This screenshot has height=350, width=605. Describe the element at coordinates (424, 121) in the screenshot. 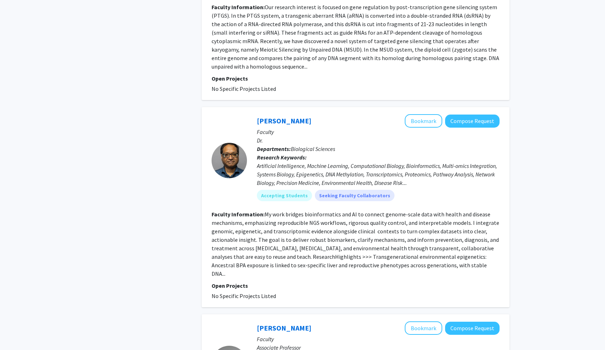

I see `button: Add Santosh Anand to Bookmarks` at that location.